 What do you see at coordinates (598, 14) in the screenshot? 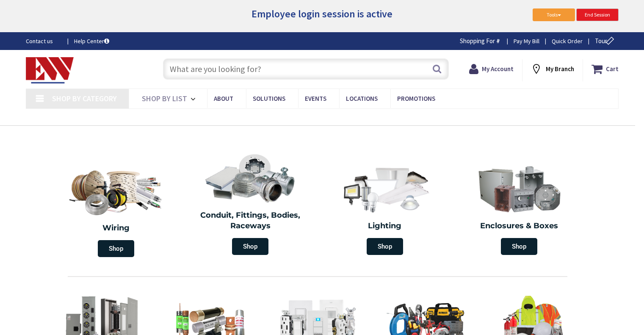
I see `span: End Session` at bounding box center [598, 14].